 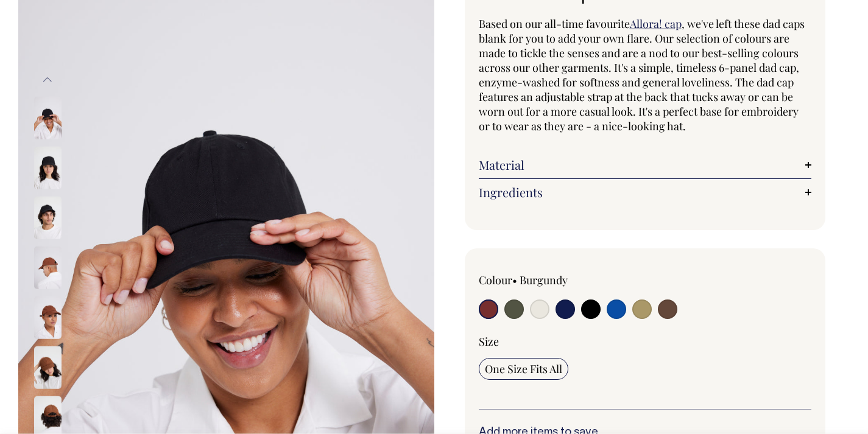 I want to click on a: Allora! cap, so click(x=655, y=24).